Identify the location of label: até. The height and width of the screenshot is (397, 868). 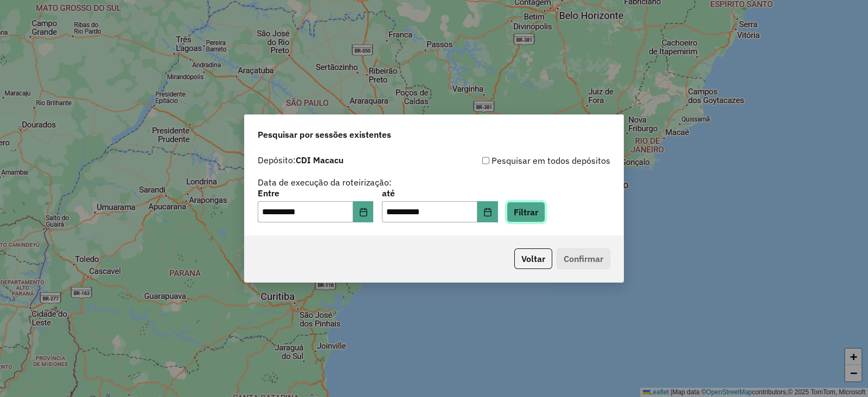
(439, 193).